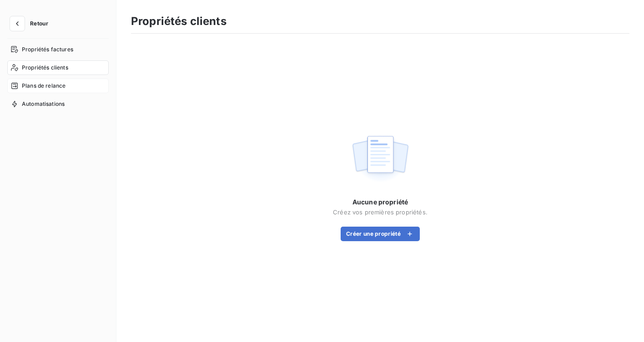 The image size is (644, 342). Describe the element at coordinates (58, 67) in the screenshot. I see `a: Propriétés clients` at that location.